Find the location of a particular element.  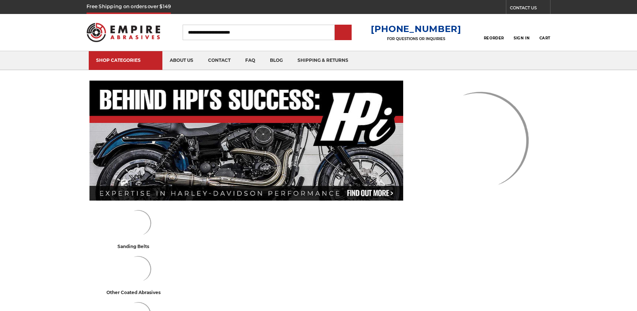

a: Banner for an interview featuring Horsepower Inc who makes Harley performance upgrades featured o... is located at coordinates (246, 141).